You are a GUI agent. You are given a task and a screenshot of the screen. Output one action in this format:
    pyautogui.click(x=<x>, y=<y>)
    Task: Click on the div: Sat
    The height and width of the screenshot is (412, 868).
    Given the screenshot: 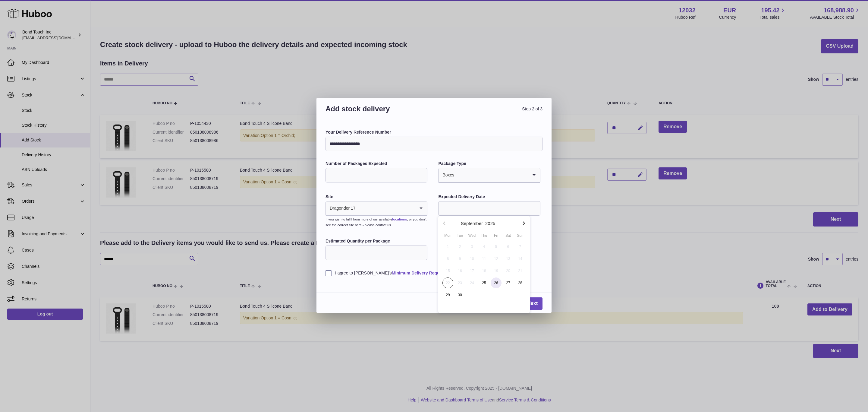 What is the action you would take?
    pyautogui.click(x=508, y=235)
    